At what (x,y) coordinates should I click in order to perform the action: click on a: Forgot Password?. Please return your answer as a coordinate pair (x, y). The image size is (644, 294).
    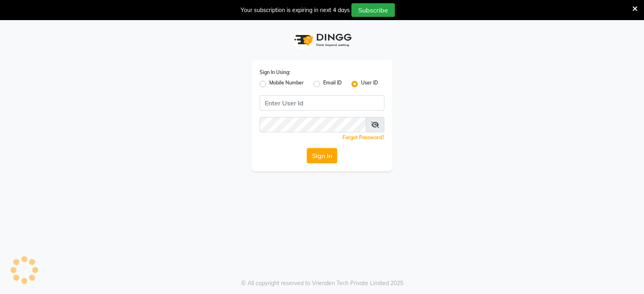
    Looking at the image, I should click on (364, 137).